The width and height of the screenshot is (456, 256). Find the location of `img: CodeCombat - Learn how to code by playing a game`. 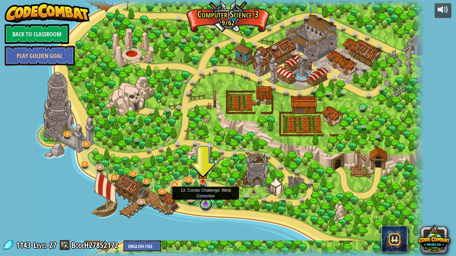

img: CodeCombat - Learn how to code by playing a game is located at coordinates (47, 13).